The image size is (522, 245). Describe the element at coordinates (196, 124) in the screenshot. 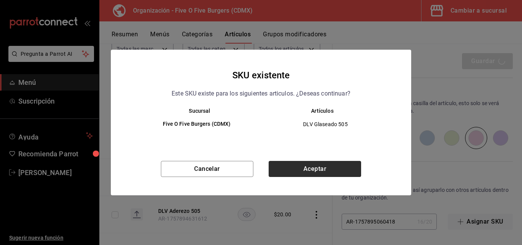

I see `h6: Five O Five Burgers (CDMX)` at that location.